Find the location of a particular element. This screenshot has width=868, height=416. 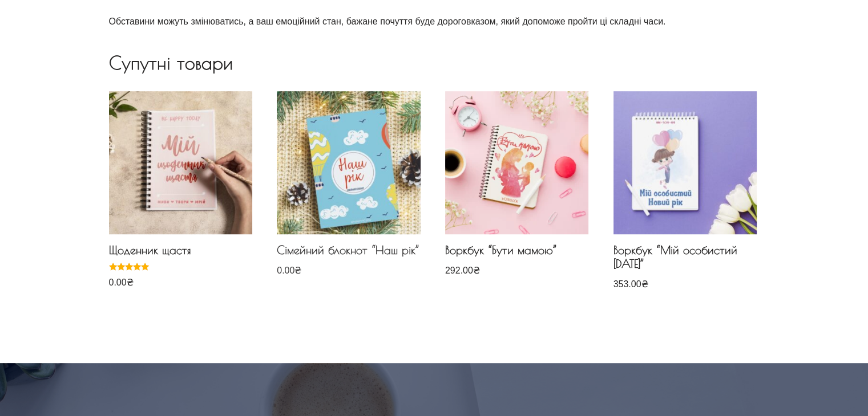

bdi: 353.00 is located at coordinates (631, 284).